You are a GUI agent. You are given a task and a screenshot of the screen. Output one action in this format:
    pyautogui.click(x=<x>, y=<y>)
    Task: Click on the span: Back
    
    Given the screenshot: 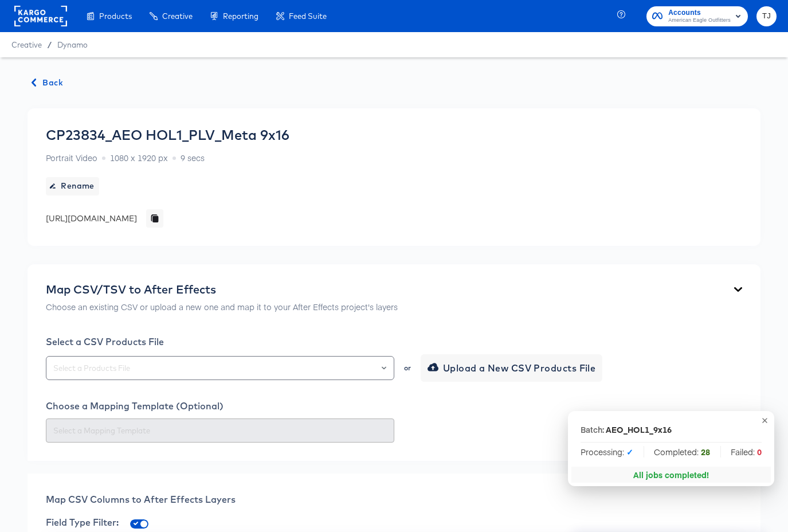 What is the action you would take?
    pyautogui.click(x=47, y=83)
    